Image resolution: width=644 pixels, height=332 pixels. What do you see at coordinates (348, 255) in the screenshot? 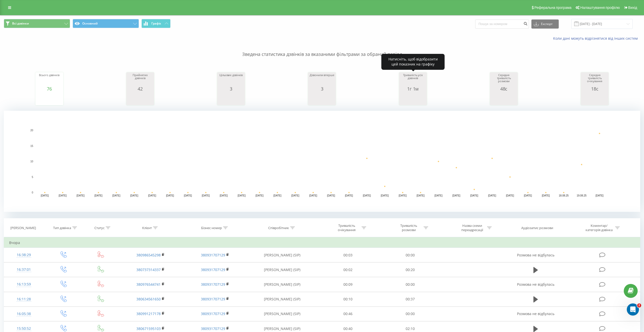
I see `td: 00:03` at bounding box center [348, 255].